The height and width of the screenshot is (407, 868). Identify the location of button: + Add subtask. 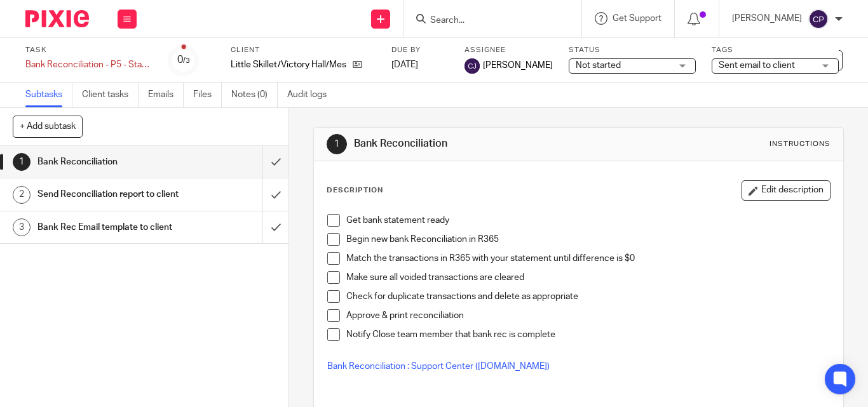
(48, 126).